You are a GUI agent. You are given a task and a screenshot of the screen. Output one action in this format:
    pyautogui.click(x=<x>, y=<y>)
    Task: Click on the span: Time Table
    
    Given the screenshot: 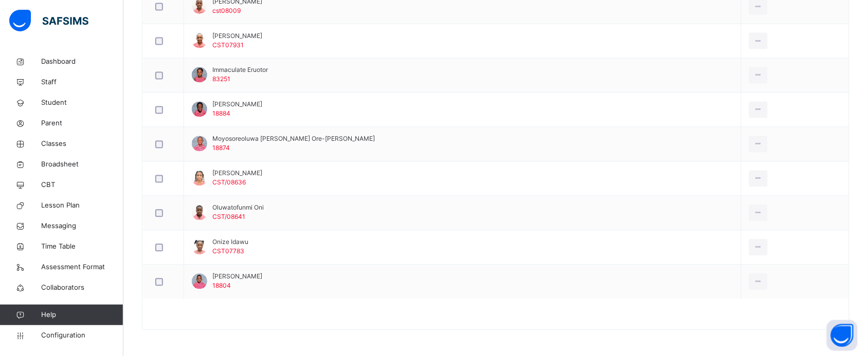 What is the action you would take?
    pyautogui.click(x=82, y=246)
    